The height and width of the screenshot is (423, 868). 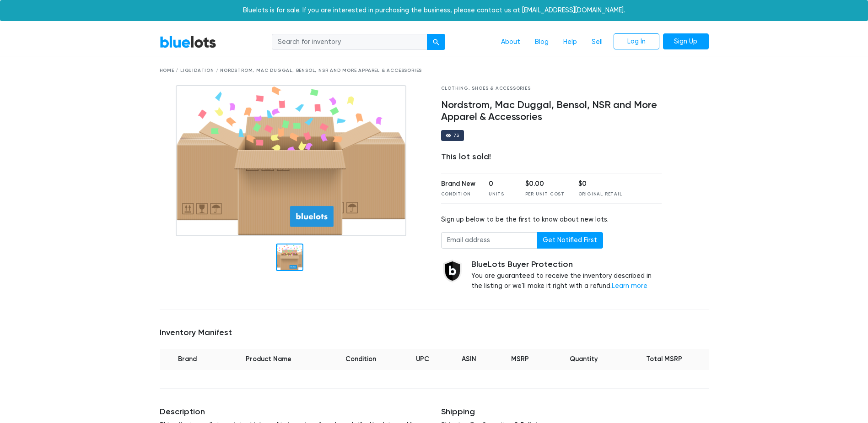 What do you see at coordinates (291, 160) in the screenshot?
I see `img: box_graphic.png` at bounding box center [291, 160].